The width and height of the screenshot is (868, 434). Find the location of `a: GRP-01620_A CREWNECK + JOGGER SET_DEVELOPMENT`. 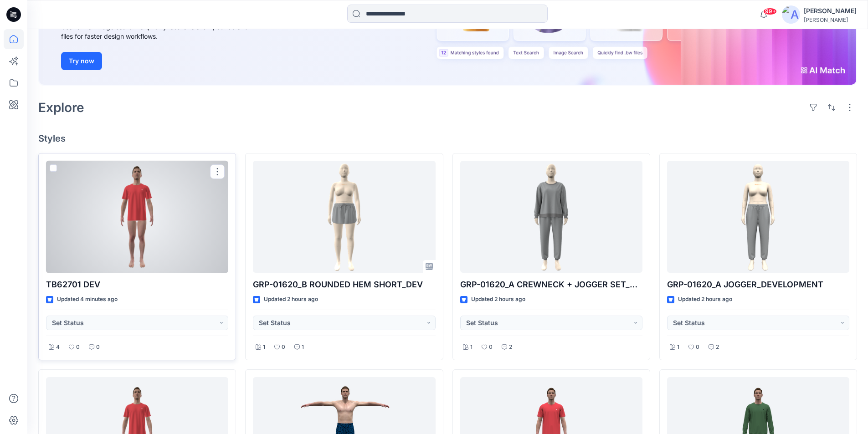

a: GRP-01620_A CREWNECK + JOGGER SET_DEVELOPMENT is located at coordinates (551, 217).